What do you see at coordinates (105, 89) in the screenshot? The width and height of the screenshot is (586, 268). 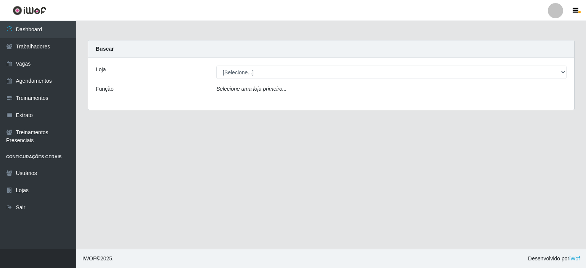 I see `label: Função` at bounding box center [105, 89].